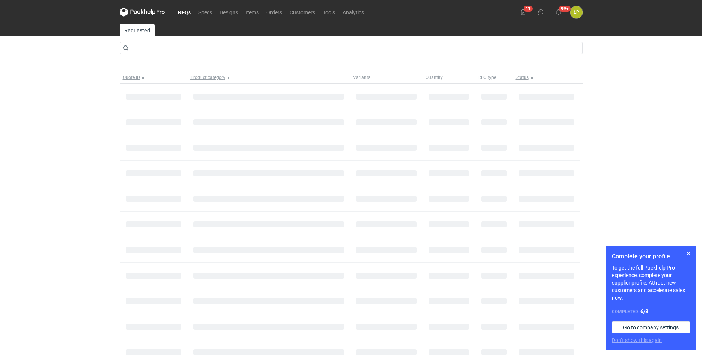 Image resolution: width=702 pixels, height=356 pixels. What do you see at coordinates (353, 12) in the screenshot?
I see `a: Analytics` at bounding box center [353, 12].